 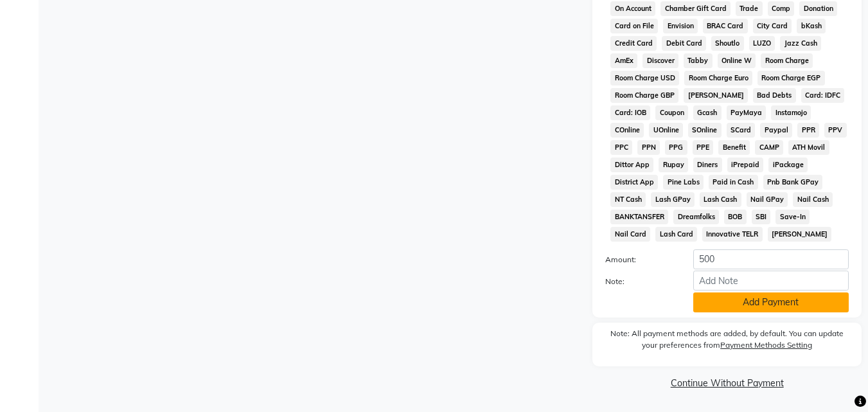 What do you see at coordinates (788, 164) in the screenshot?
I see `span: iPackage` at bounding box center [788, 164].